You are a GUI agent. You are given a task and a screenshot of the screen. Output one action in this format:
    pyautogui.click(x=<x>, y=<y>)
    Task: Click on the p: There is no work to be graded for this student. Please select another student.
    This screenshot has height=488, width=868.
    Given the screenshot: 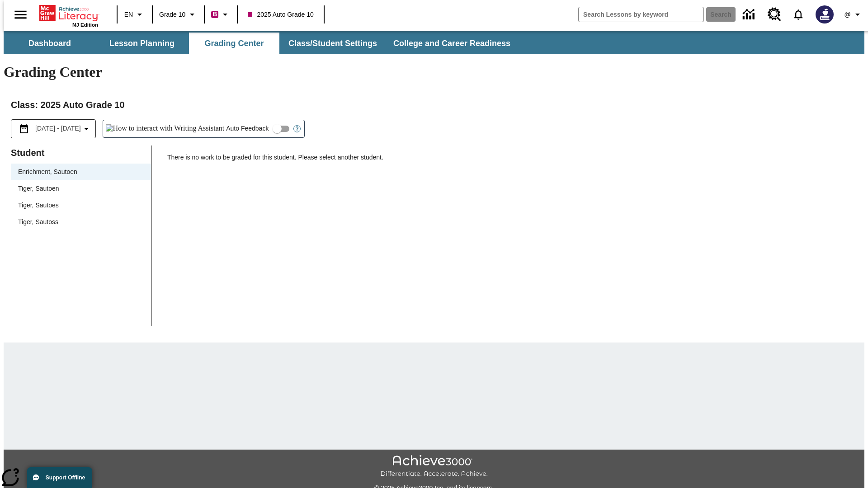 What is the action you would take?
    pyautogui.click(x=512, y=161)
    